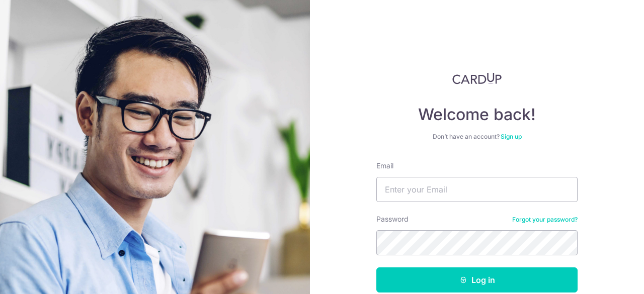  I want to click on input: Enter your Email, so click(477, 189).